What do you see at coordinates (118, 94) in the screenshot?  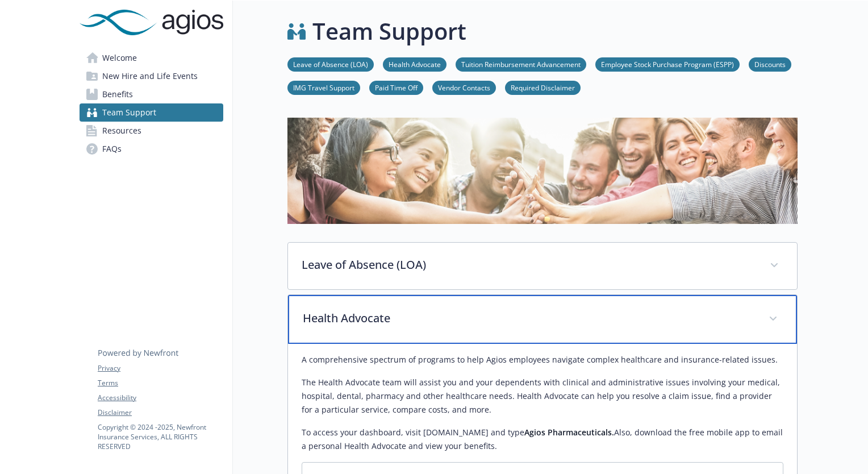 I see `span: Benefits` at bounding box center [118, 94].